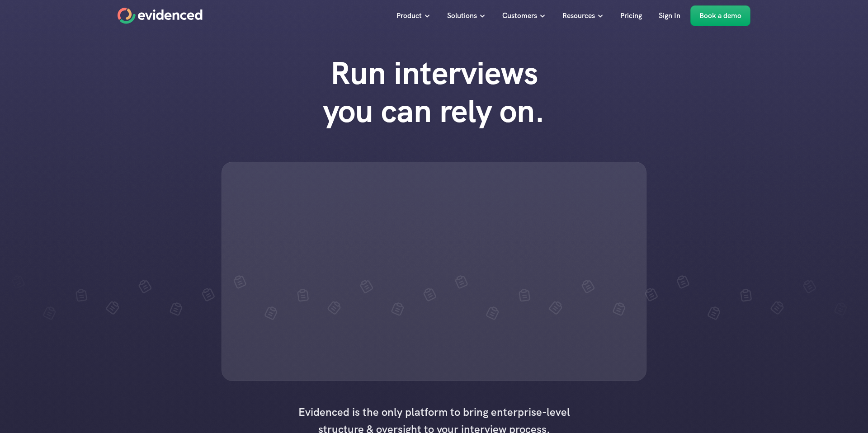 The height and width of the screenshot is (433, 868). What do you see at coordinates (434, 92) in the screenshot?
I see `h1: Run interviews you can rely on.` at bounding box center [434, 92].